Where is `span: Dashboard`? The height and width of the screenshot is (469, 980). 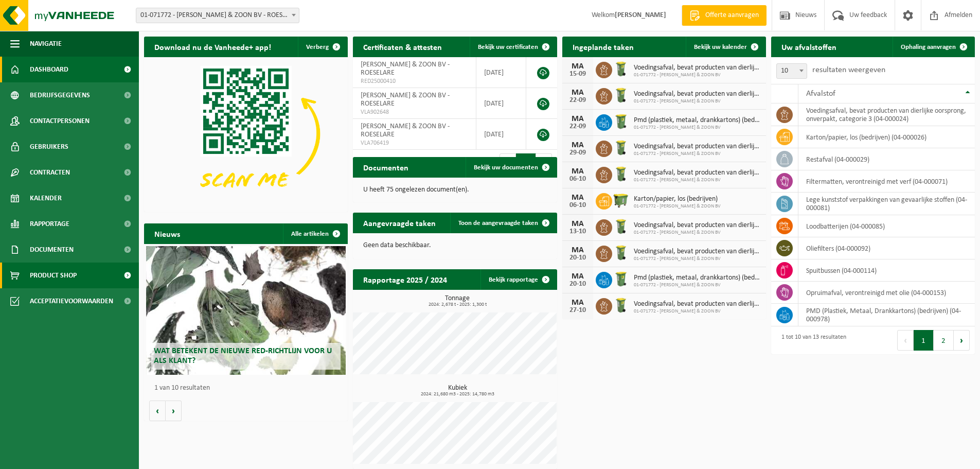 span: Dashboard is located at coordinates (49, 70).